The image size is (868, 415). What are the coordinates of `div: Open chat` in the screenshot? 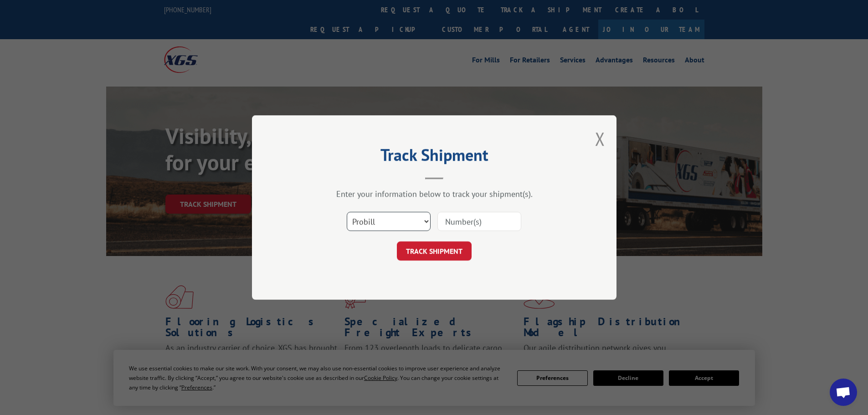 It's located at (843, 392).